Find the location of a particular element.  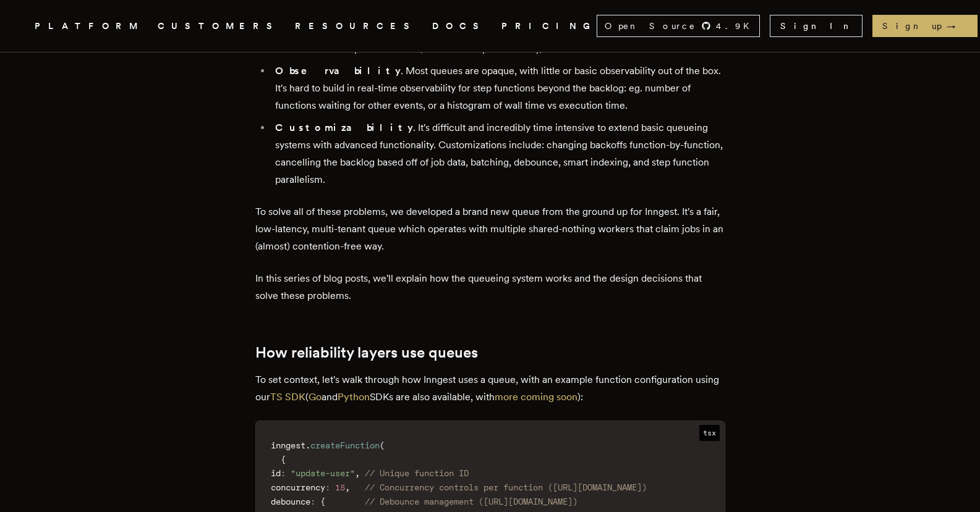

a: Go is located at coordinates (315, 397).